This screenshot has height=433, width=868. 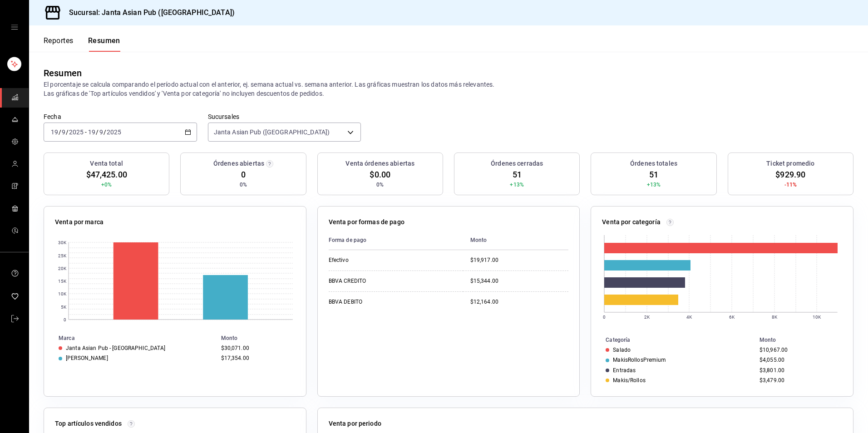 What do you see at coordinates (448, 89) in the screenshot?
I see `p: El porcentaje se calcula comparando el período actual con el anterior, ej. semana actual vs. sema...` at bounding box center [448, 89].